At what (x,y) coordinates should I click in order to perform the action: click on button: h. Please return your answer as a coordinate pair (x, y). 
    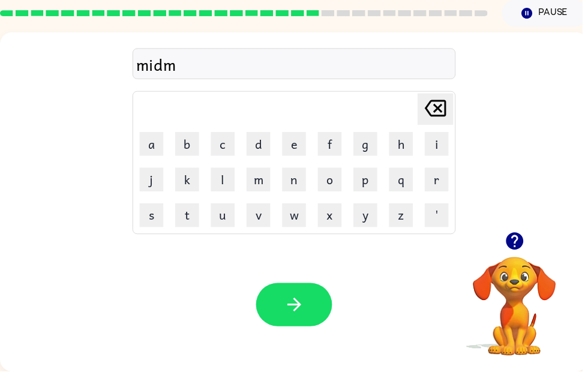
    Looking at the image, I should click on (405, 154).